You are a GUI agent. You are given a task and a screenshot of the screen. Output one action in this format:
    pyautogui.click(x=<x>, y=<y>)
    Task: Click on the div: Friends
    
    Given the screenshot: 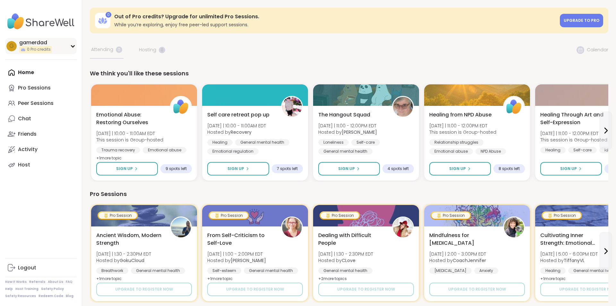 What is the action you would take?
    pyautogui.click(x=27, y=134)
    